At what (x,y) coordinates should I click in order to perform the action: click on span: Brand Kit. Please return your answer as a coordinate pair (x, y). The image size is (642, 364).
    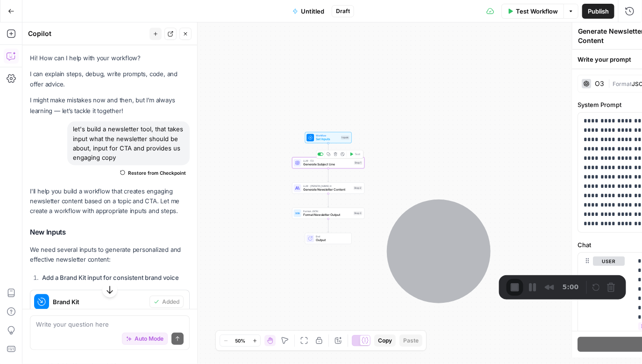
    Looking at the image, I should click on (99, 301).